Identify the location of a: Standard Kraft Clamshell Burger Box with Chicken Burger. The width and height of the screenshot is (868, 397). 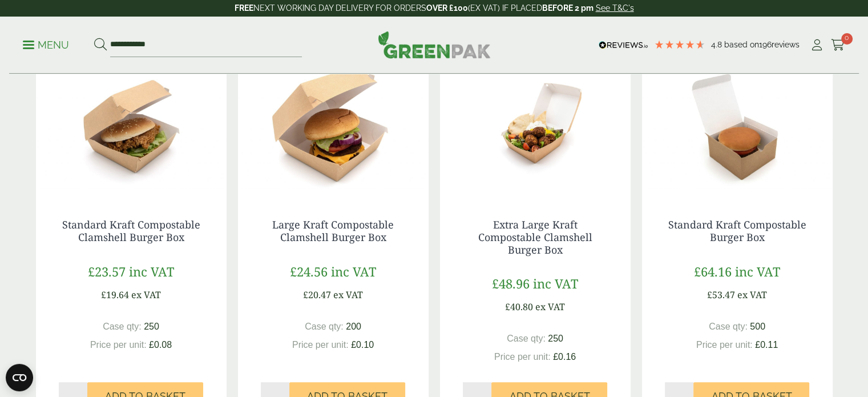
(131, 125).